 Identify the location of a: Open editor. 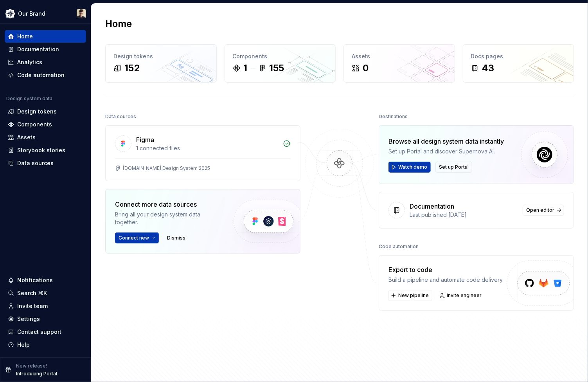
(543, 210).